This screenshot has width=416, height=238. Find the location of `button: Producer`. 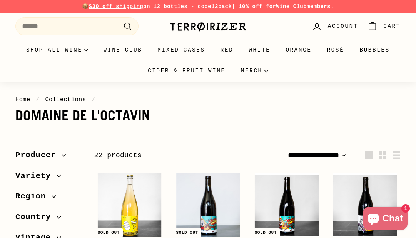

button: Producer is located at coordinates (49, 158).